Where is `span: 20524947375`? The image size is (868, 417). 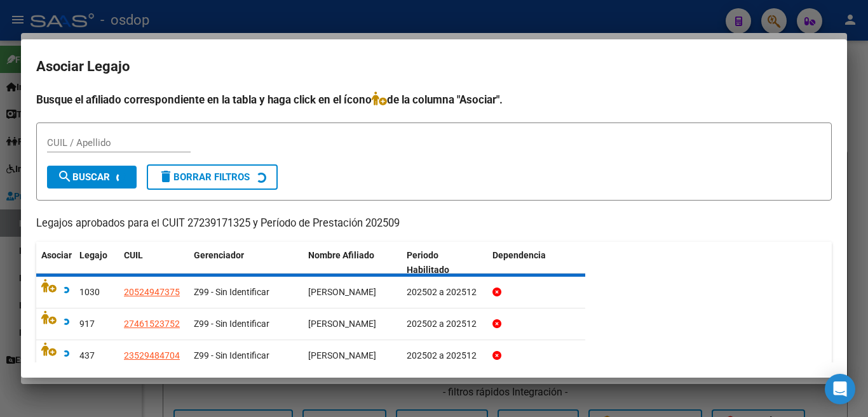
span: 20524947375 is located at coordinates (151, 292).